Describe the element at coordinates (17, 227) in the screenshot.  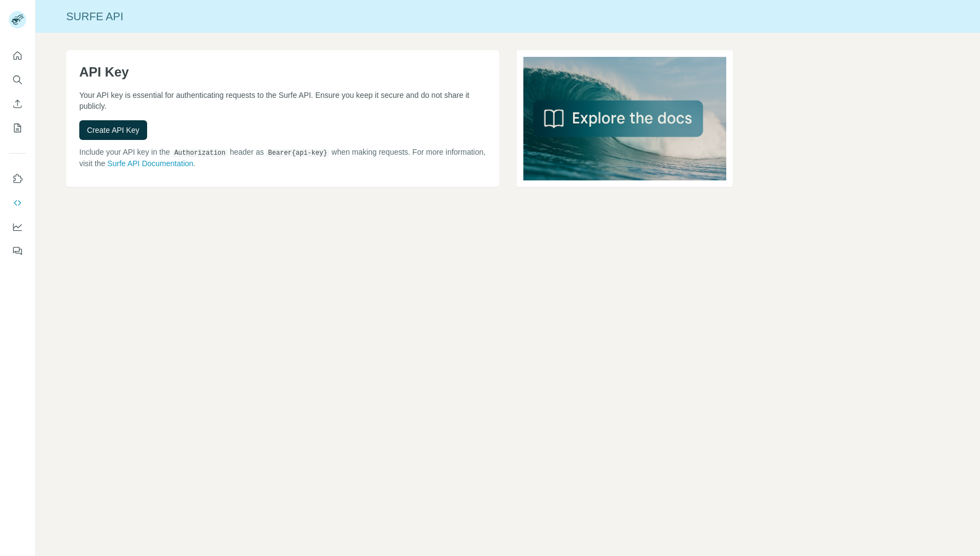
I see `button: Dashboard` at that location.